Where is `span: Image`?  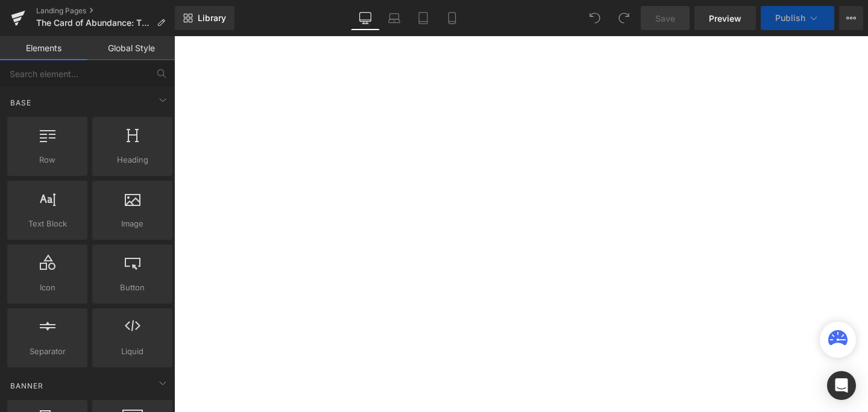 span: Image is located at coordinates (132, 224).